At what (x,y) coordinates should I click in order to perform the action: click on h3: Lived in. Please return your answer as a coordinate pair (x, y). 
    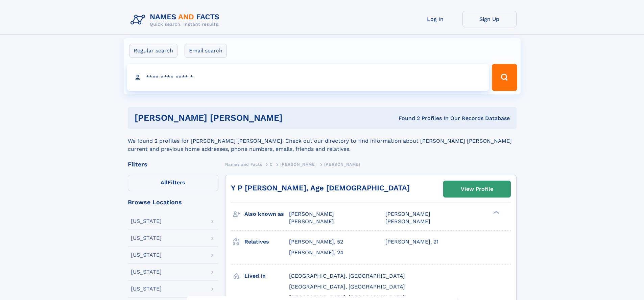
    Looking at the image, I should click on (267, 276).